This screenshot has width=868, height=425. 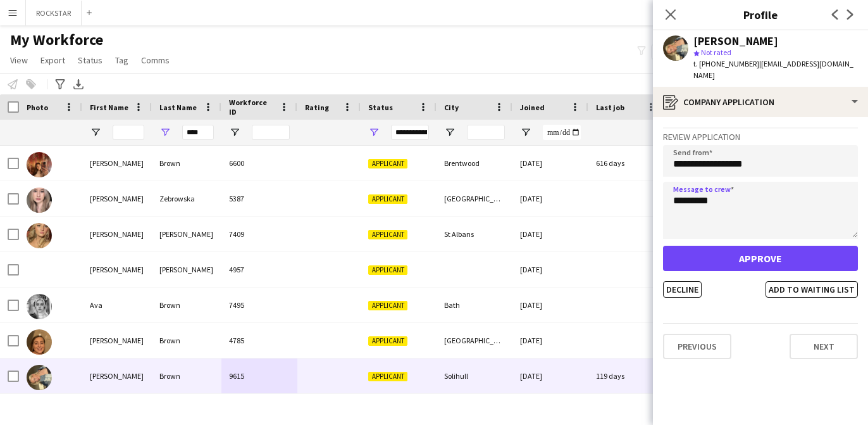 What do you see at coordinates (260, 340) in the screenshot?
I see `div: 4785` at bounding box center [260, 340].